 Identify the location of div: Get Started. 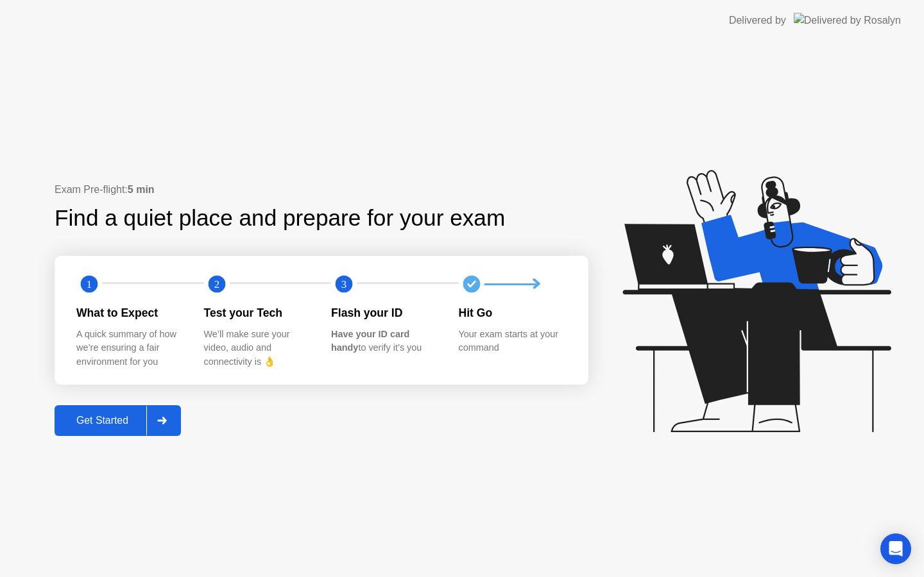
(102, 421).